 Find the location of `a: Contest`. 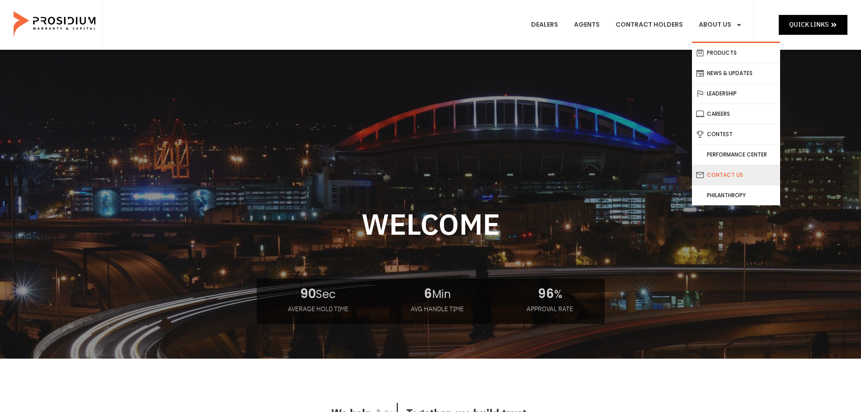

a: Contest is located at coordinates (736, 134).